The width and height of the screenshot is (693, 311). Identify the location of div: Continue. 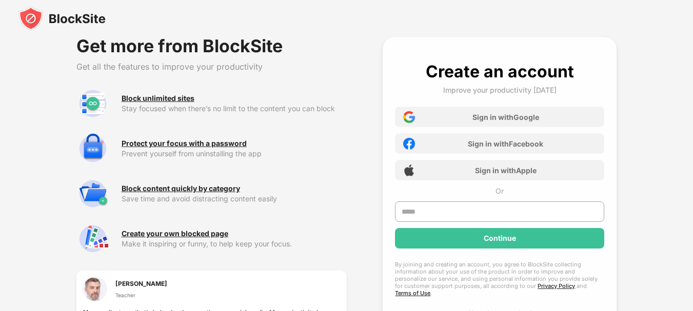
(499, 238).